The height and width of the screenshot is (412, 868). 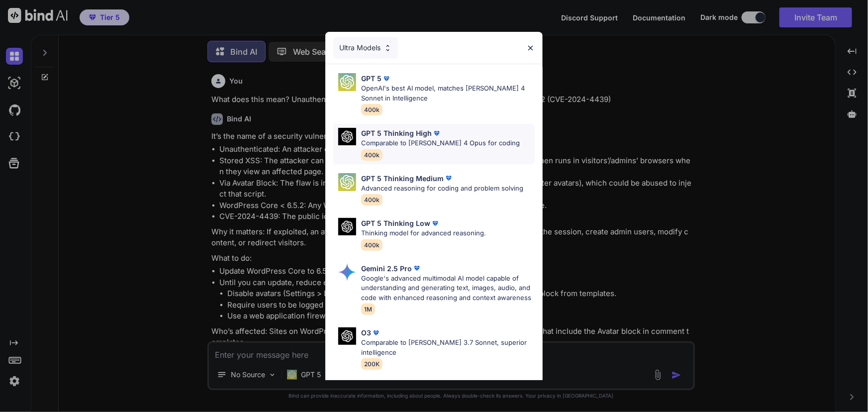 What do you see at coordinates (386, 268) in the screenshot?
I see `p: Gemini 2.5 Pro` at bounding box center [386, 268].